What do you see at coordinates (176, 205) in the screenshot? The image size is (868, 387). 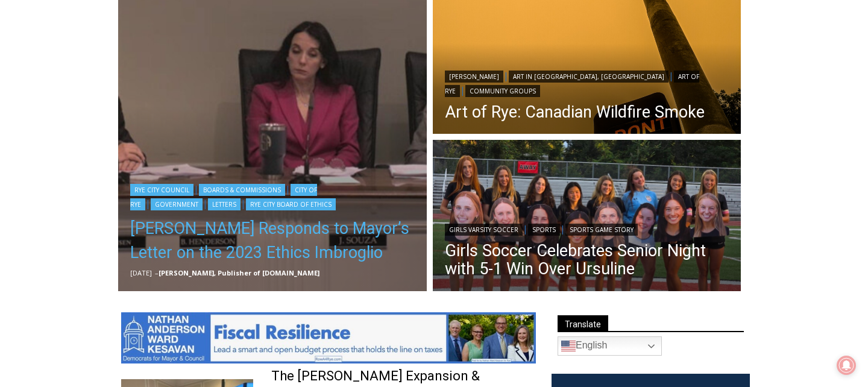 I see `a: Government` at bounding box center [176, 205].